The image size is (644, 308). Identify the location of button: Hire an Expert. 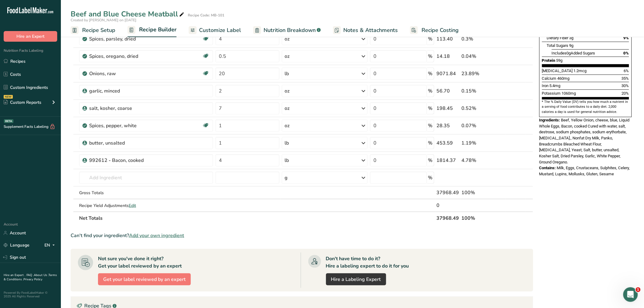
(30, 36).